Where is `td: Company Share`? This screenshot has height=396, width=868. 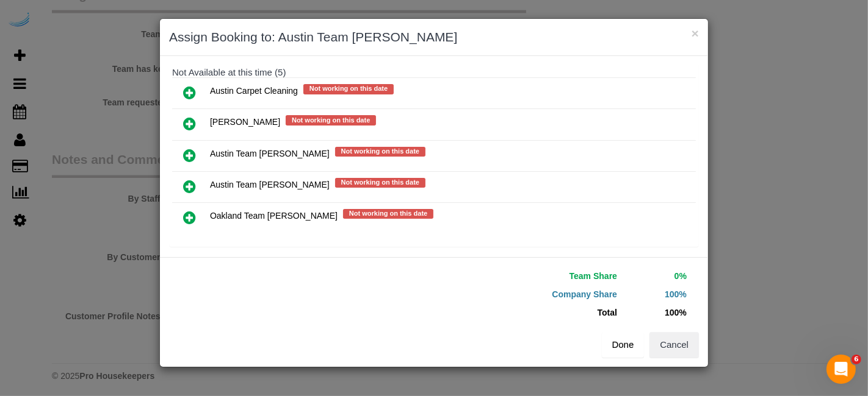
td: Company Share is located at coordinates (531, 295).